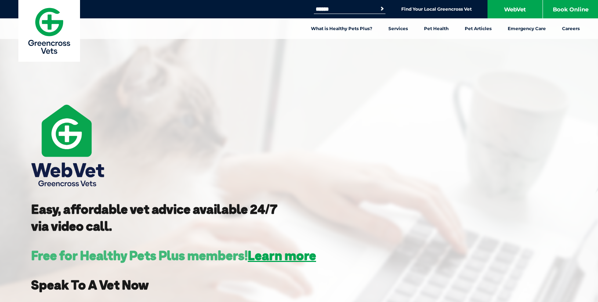 This screenshot has width=598, height=302. What do you see at coordinates (382, 9) in the screenshot?
I see `button: Search` at bounding box center [382, 9].